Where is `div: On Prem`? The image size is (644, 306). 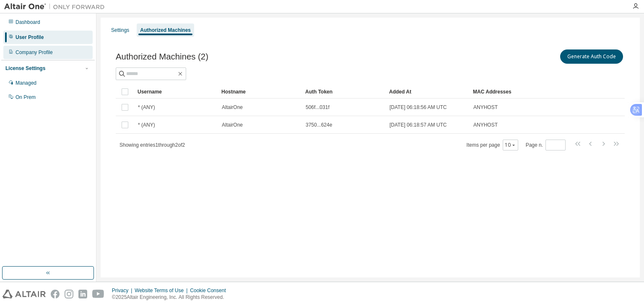
div: On Prem is located at coordinates (26, 98).